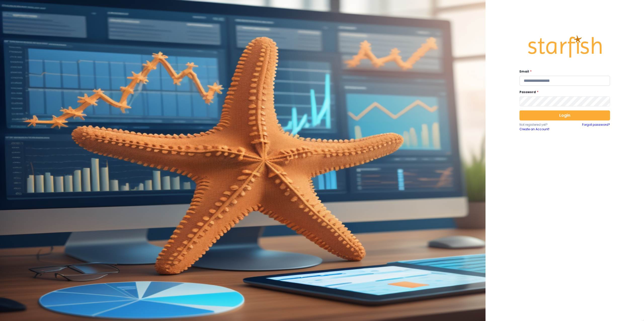 This screenshot has width=644, height=321. I want to click on a: Create an Account!, so click(542, 129).